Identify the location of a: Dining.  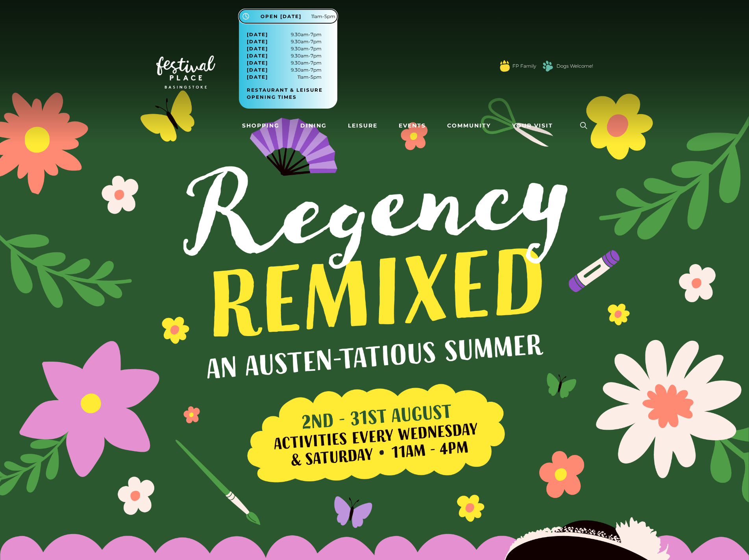
(314, 126).